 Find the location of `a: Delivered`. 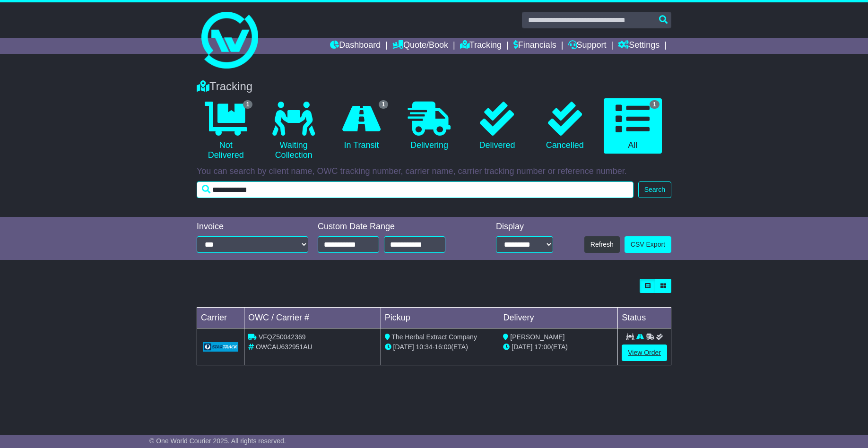

a: Delivered is located at coordinates (497, 127).